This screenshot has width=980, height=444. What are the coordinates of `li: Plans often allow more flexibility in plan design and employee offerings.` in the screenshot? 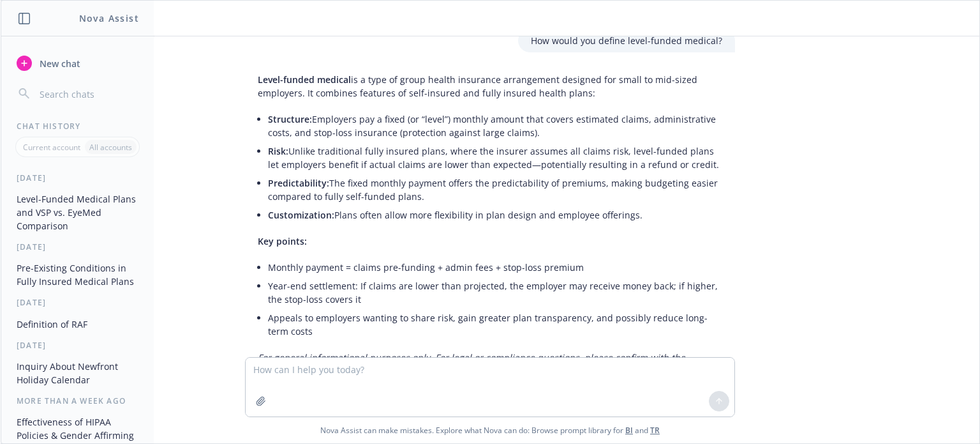 It's located at (495, 214).